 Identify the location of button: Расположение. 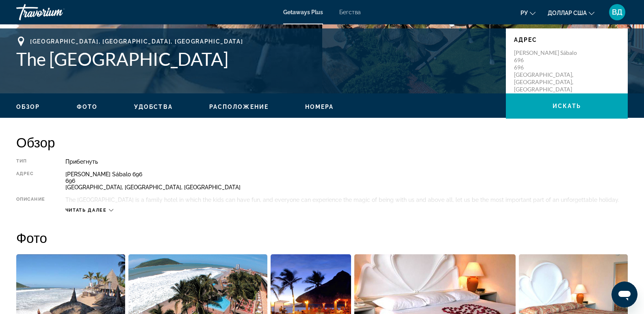
(239, 107).